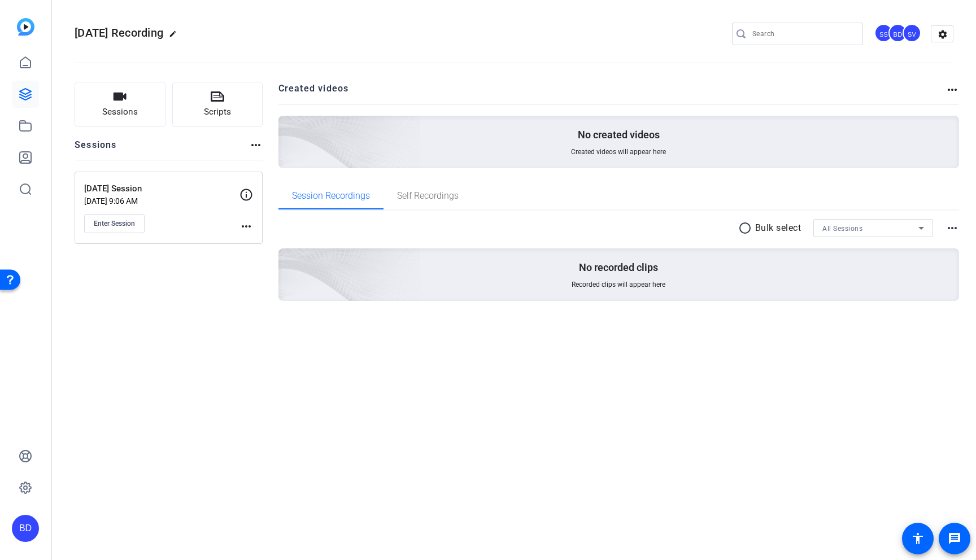 The height and width of the screenshot is (560, 976). What do you see at coordinates (428, 196) in the screenshot?
I see `span: Self Recordings` at bounding box center [428, 196].